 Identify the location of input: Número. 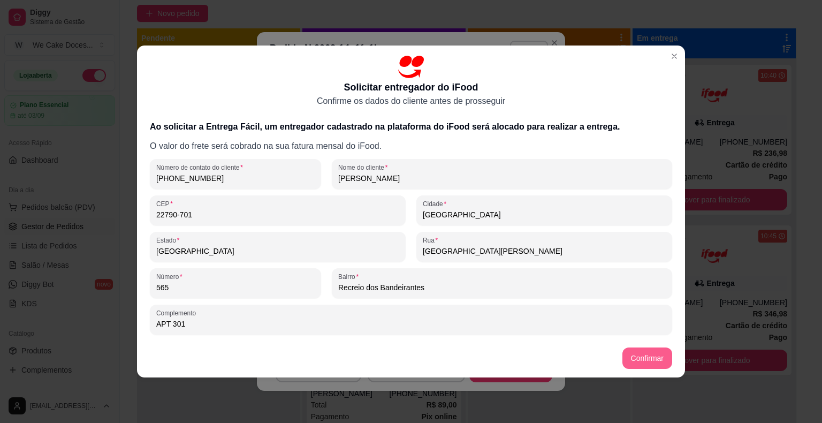
(236, 287).